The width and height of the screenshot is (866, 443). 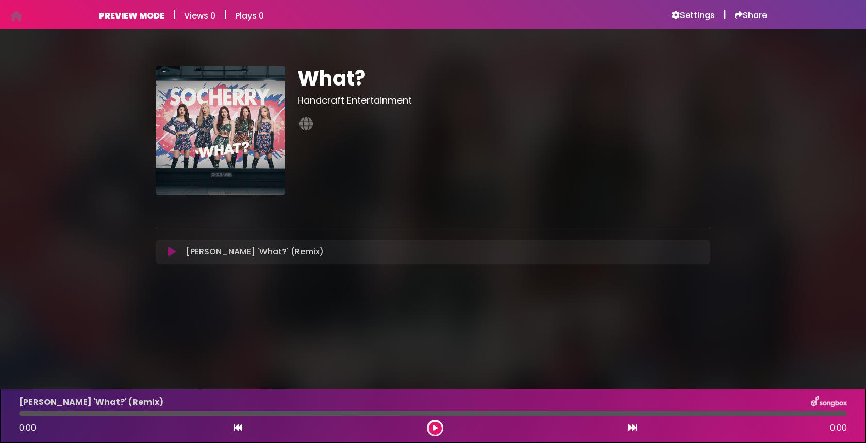 I want to click on a: Share, so click(x=751, y=15).